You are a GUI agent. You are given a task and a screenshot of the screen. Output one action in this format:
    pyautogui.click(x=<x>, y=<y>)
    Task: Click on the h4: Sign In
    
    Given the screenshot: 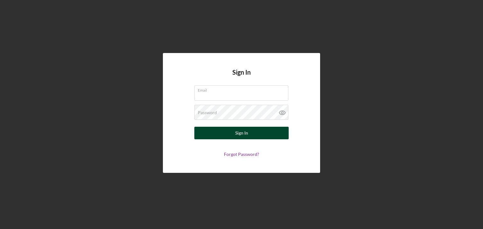 What is the action you would take?
    pyautogui.click(x=241, y=77)
    